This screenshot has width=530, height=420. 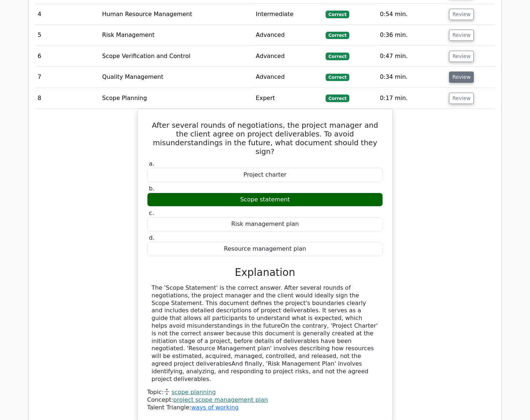 What do you see at coordinates (412, 56) in the screenshot?
I see `td: 0:47 min.` at bounding box center [412, 56].